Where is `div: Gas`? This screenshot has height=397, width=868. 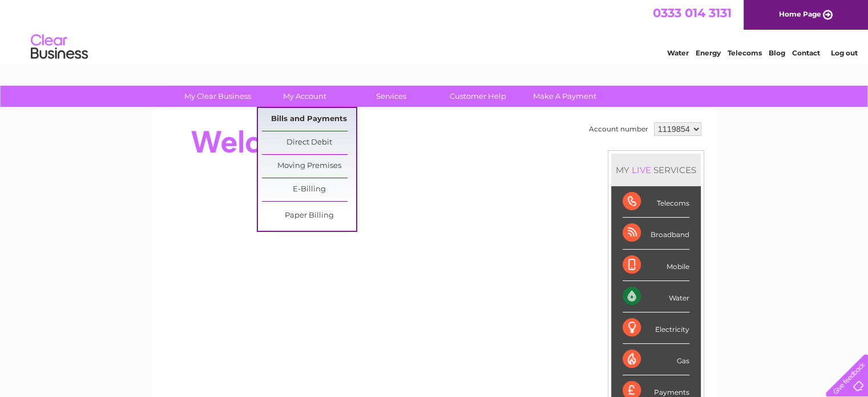 div: Gas is located at coordinates (656, 359).